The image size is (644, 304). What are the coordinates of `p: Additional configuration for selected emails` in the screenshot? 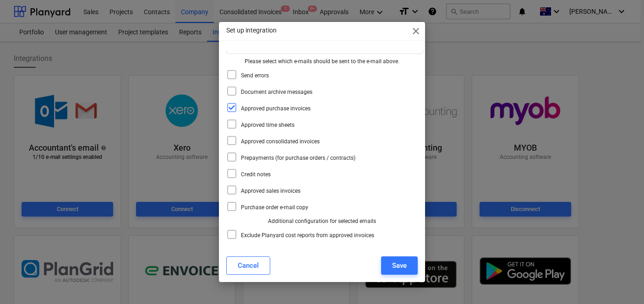 It's located at (322, 221).